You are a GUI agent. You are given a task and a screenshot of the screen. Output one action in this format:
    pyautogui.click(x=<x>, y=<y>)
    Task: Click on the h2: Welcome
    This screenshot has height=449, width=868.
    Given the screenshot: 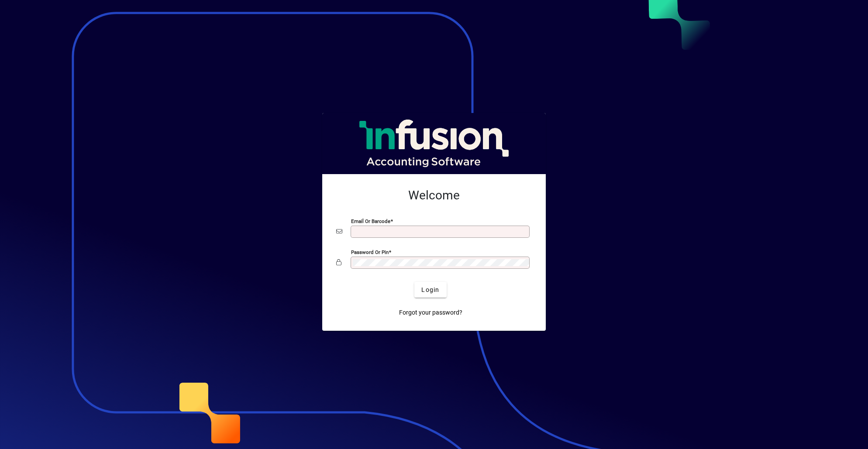 What is the action you would take?
    pyautogui.click(x=434, y=195)
    